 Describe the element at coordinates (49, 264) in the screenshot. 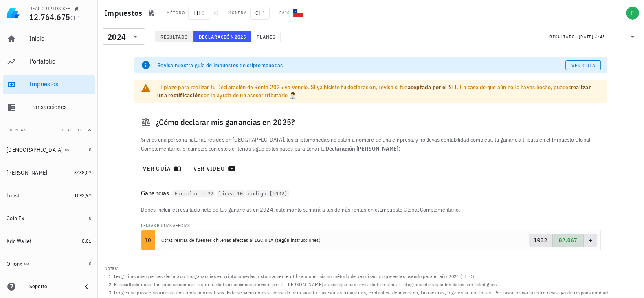

I see `a: Orionx 0` at that location.